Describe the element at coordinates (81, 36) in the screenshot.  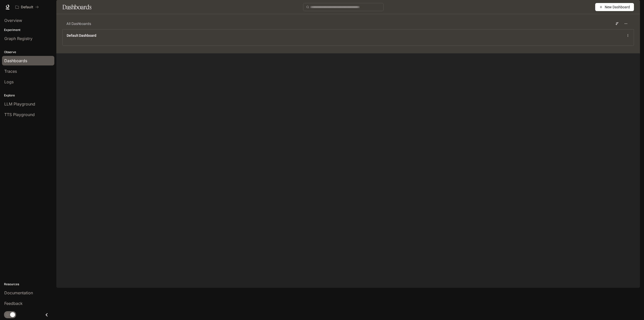
I see `a: Default Dashboard` at that location.